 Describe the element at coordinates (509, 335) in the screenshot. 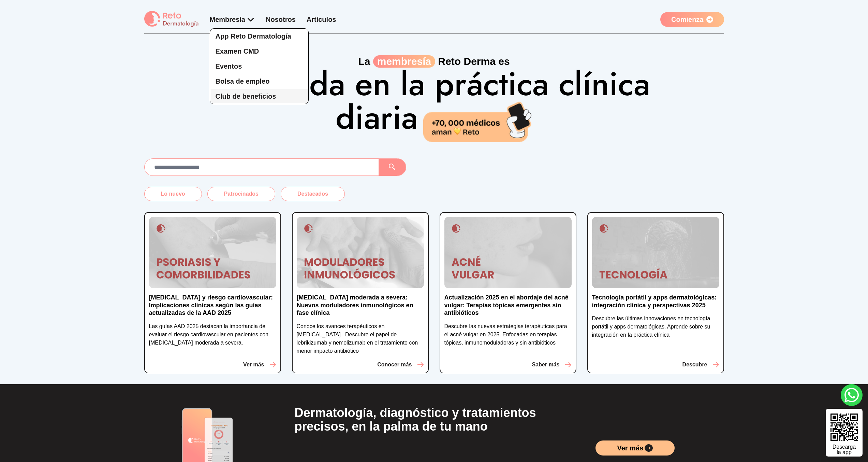

I see `p: Descubre las nuevas estrategias terapéuticas para el acné vulgar en 2025. Enfocadas en terapias t...` at that location.